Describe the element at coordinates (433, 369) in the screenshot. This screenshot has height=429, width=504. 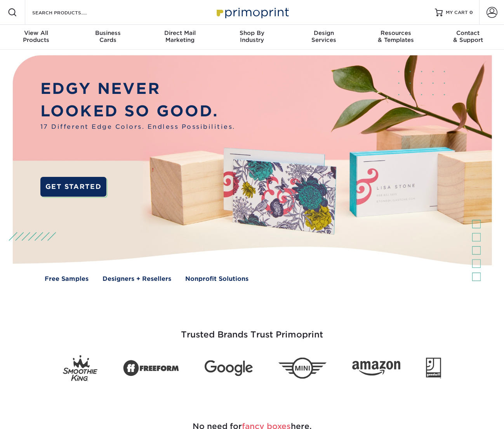
I see `img: Goodwill` at that location.